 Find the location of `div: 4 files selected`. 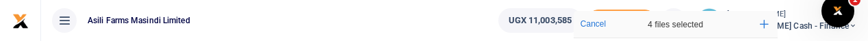

div: 4 files selected is located at coordinates (676, 25).